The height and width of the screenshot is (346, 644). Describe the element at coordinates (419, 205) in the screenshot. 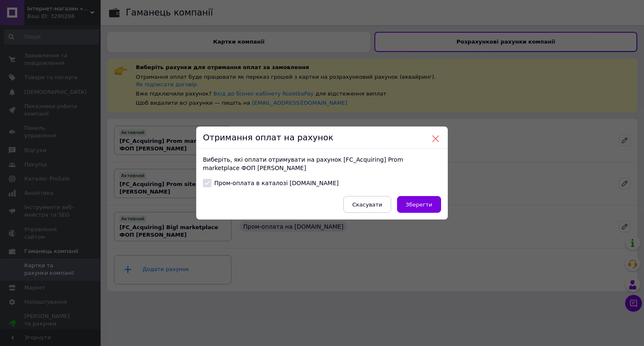

I see `button: Зберегти` at that location.